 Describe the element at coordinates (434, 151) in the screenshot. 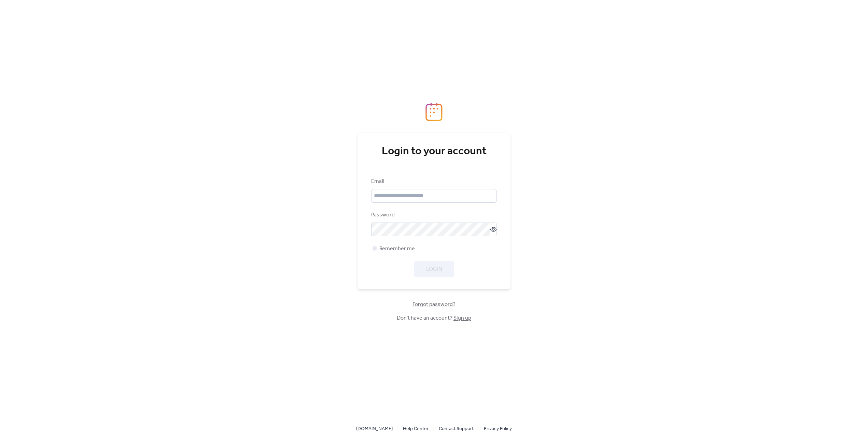

I see `div: Login to your account` at that location.